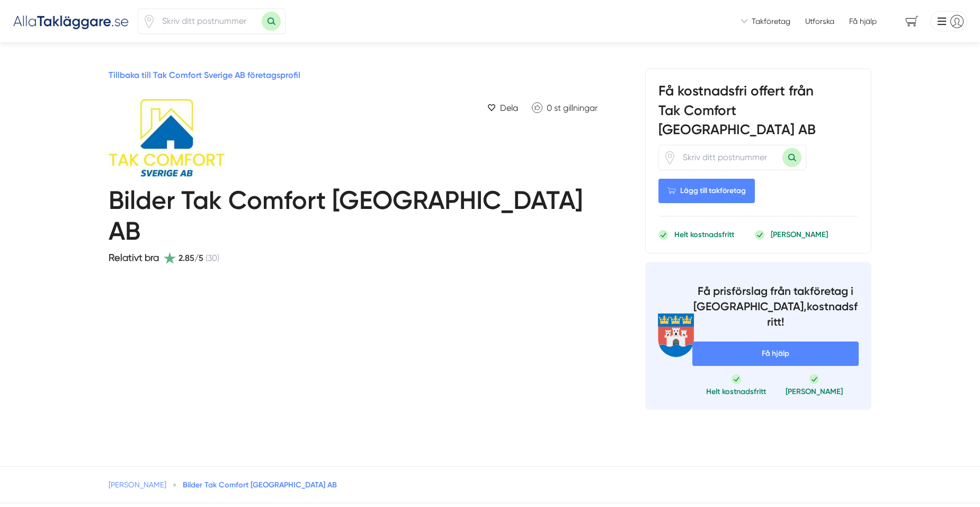  What do you see at coordinates (134, 257) in the screenshot?
I see `span: Relativt bra` at bounding box center [134, 257].